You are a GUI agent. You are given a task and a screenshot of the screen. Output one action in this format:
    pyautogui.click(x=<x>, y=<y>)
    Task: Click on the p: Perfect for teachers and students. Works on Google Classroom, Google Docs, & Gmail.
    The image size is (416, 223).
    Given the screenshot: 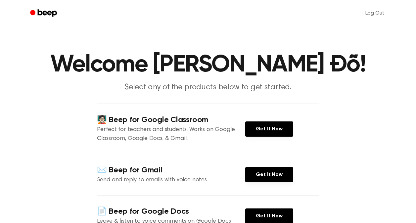 What is the action you would take?
    pyautogui.click(x=171, y=134)
    